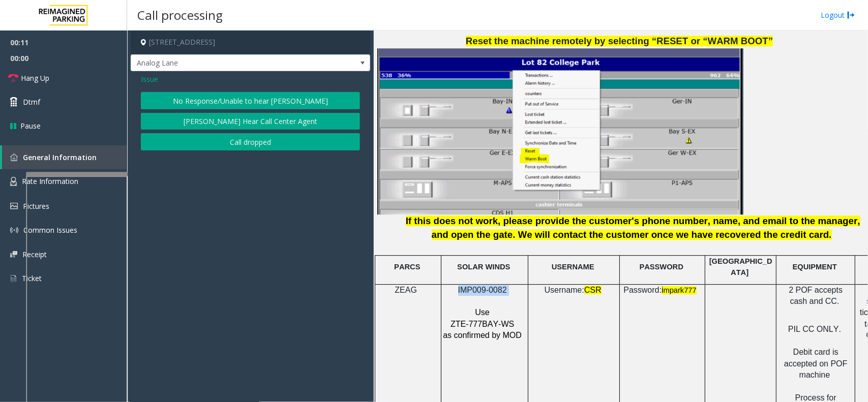 The width and height of the screenshot is (868, 402). Describe the element at coordinates (482, 313) in the screenshot. I see `span: Use` at that location.